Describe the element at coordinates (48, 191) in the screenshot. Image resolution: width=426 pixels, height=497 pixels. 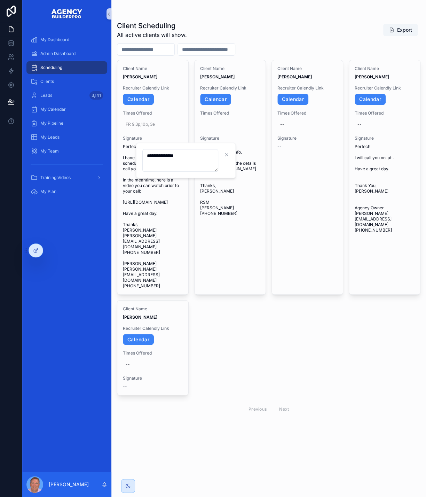
I see `span: My Plan` at that location.